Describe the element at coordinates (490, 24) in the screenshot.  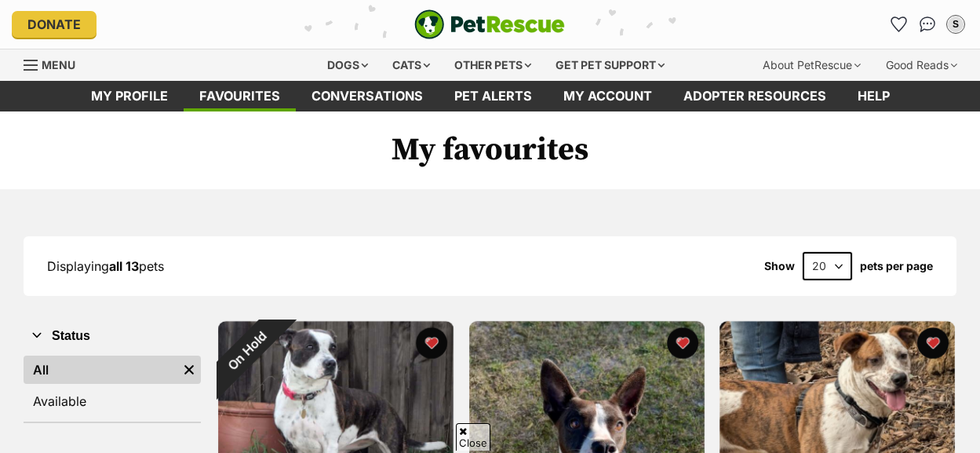
I see `a: PetRescue` at that location.